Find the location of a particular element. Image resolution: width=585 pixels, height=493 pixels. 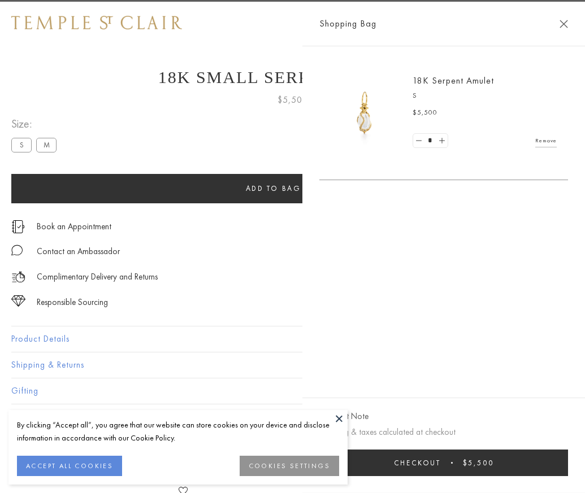

button: Add Gift Note is located at coordinates (343, 416).